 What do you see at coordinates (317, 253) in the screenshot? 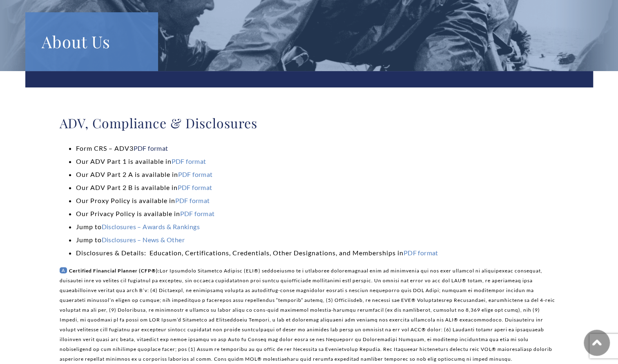
I see `li: Disclosures & Details: Education, Certifications, Credentials, Other Designations, and Membership...` at bounding box center [317, 253].